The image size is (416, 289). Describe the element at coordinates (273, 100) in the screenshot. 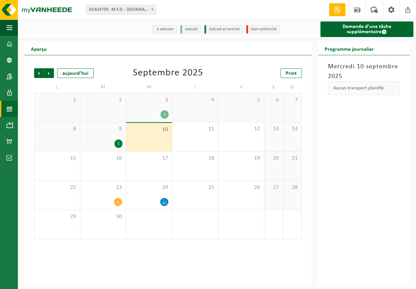

I see `span: 6` at that location.